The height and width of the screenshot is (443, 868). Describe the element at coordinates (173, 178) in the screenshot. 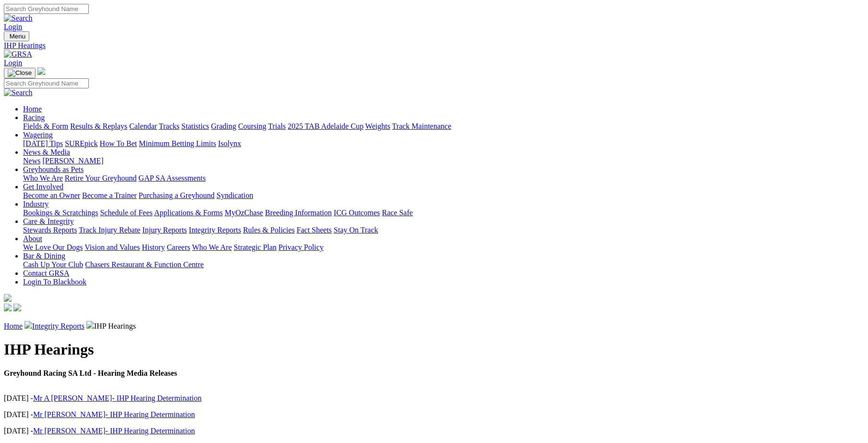

I see `a: GAP SA Assessments` at that location.